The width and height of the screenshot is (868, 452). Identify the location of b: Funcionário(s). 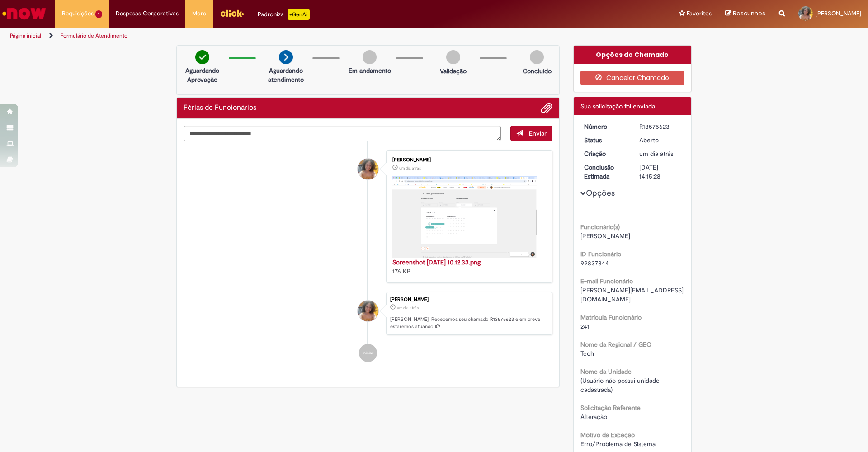
(600, 227).